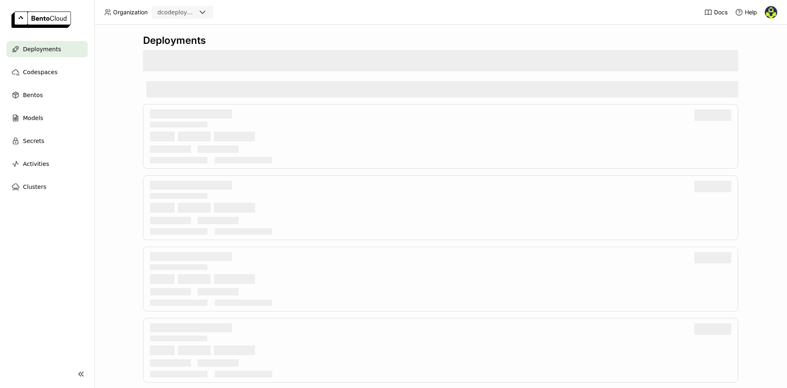 This screenshot has width=787, height=388. I want to click on span: Help, so click(751, 12).